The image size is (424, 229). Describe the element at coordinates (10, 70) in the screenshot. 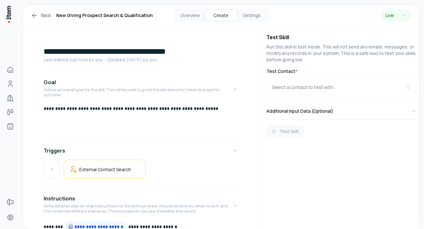

I see `a: Home` at that location.